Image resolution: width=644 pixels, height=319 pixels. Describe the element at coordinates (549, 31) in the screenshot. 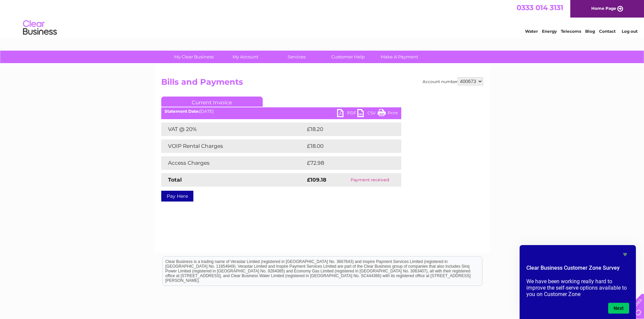

I see `a: Energy` at that location.